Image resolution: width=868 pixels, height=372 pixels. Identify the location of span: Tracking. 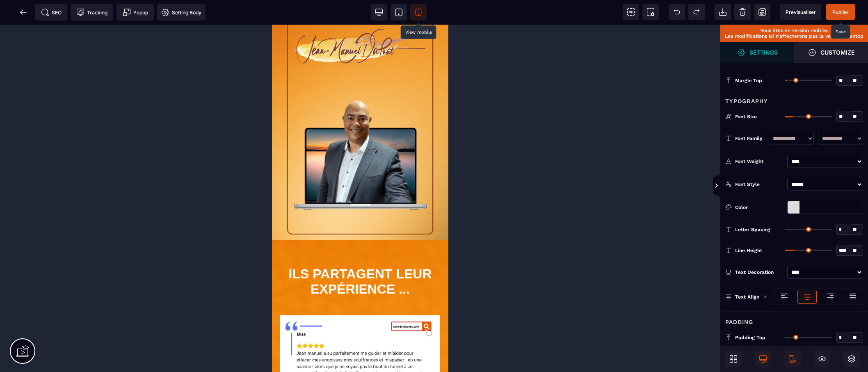
(92, 12).